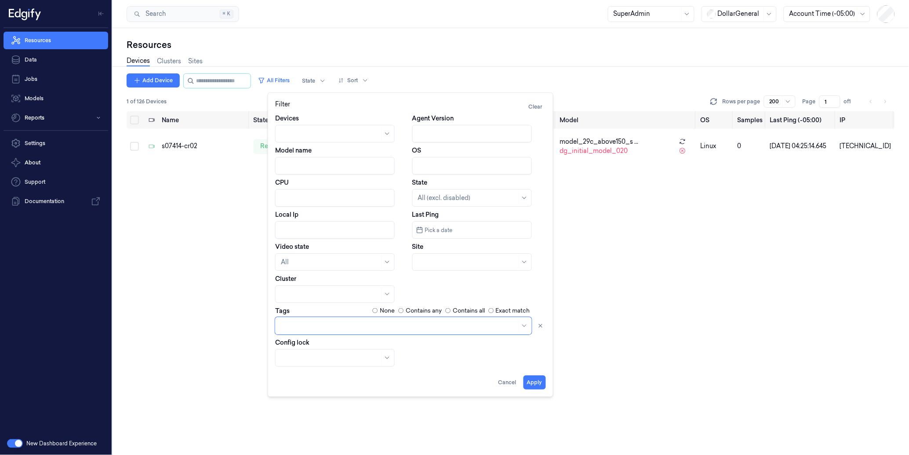  Describe the element at coordinates (715, 120) in the screenshot. I see `th: OS` at that location.